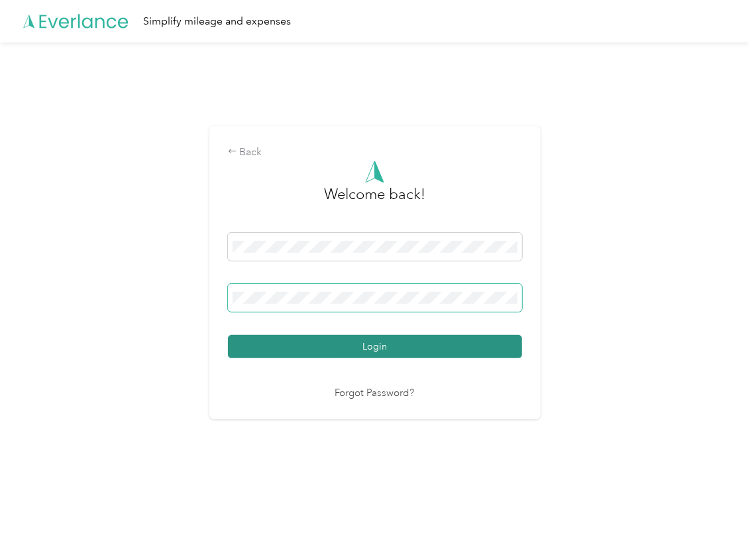  I want to click on div: Simplify mileage and expenses, so click(217, 21).